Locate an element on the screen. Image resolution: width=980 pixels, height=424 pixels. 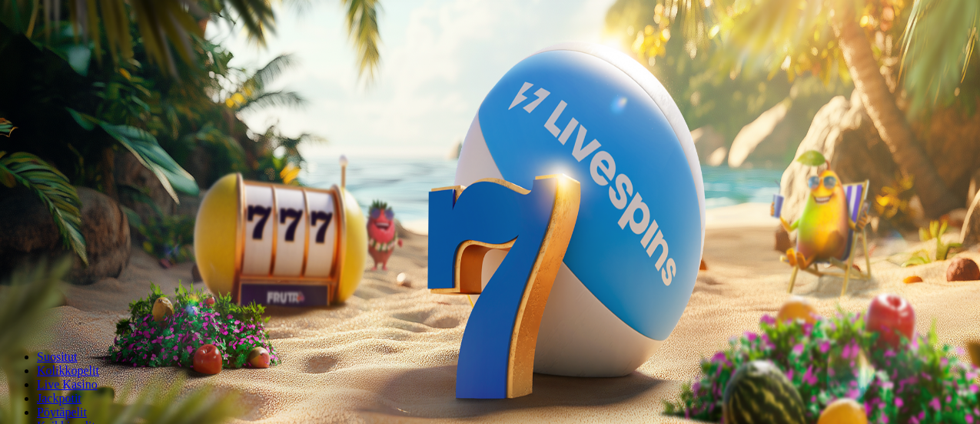
a: Suositut is located at coordinates (57, 356).